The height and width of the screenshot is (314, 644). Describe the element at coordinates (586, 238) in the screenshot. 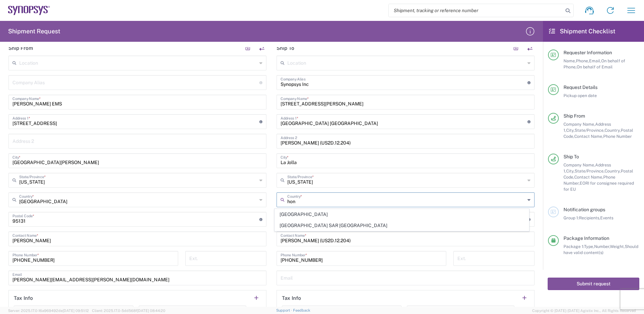

I see `span: Package Information` at that location.